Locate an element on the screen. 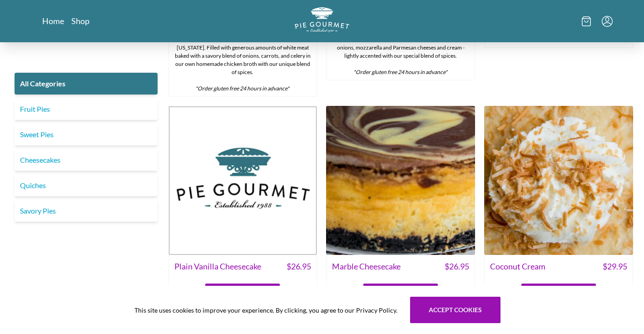 This screenshot has width=644, height=334. span: Marble Cheesecake is located at coordinates (366, 267).